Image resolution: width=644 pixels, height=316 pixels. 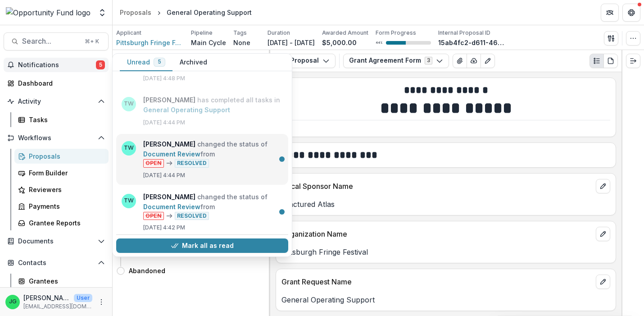 What do you see at coordinates (56, 241) in the screenshot?
I see `button: Open Documents` at bounding box center [56, 241].